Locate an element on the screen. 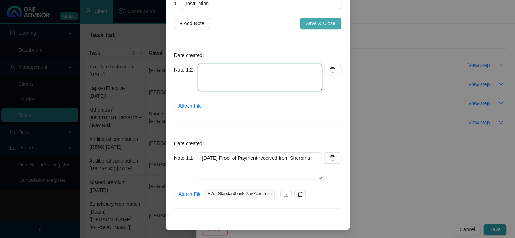 Image resolution: width=515 pixels, height=238 pixels. span: + Add Note is located at coordinates (192, 23).